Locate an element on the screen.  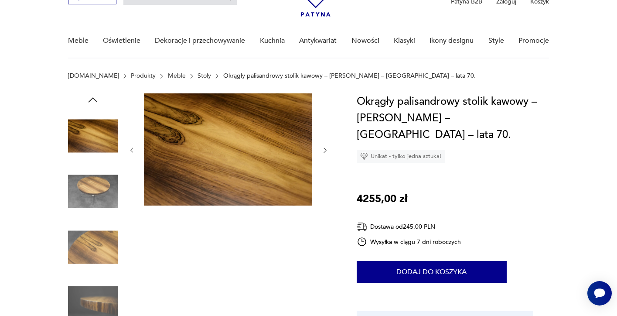
a: Ikony designu is located at coordinates (451, 41).